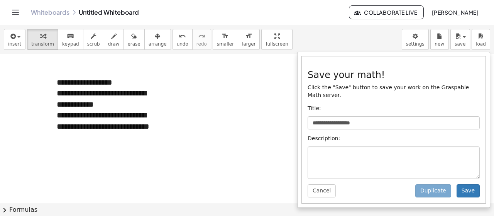 This screenshot has width=494, height=216. What do you see at coordinates (42, 39) in the screenshot?
I see `button: transform` at bounding box center [42, 39].